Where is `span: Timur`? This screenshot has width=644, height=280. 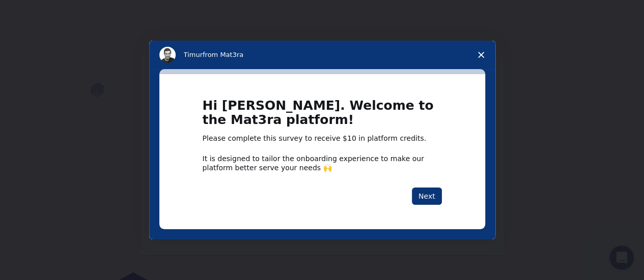 span: Timur is located at coordinates (193, 54).